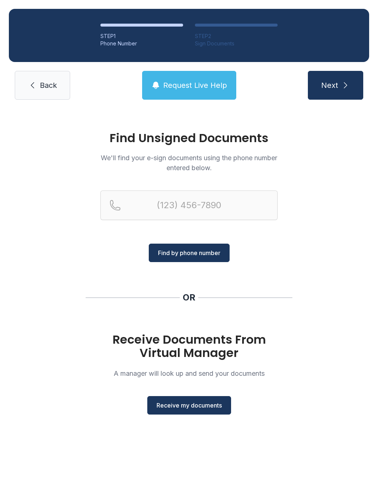 This screenshot has width=378, height=488. I want to click on div: OR, so click(189, 298).